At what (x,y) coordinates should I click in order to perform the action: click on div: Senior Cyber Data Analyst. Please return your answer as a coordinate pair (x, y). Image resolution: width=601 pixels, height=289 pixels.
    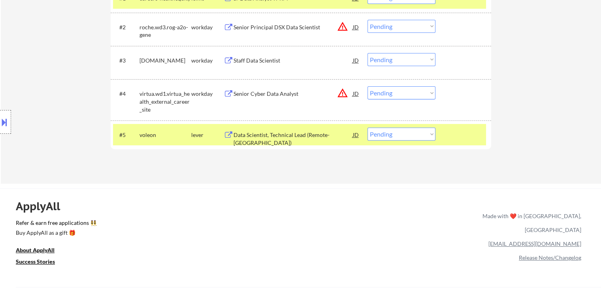
    Looking at the image, I should click on (293, 94).